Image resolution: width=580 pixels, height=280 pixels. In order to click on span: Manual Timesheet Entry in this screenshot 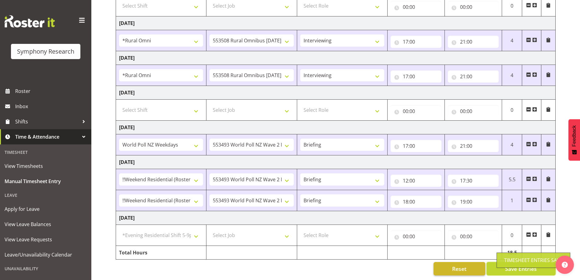, I will do `click(46, 181)`.